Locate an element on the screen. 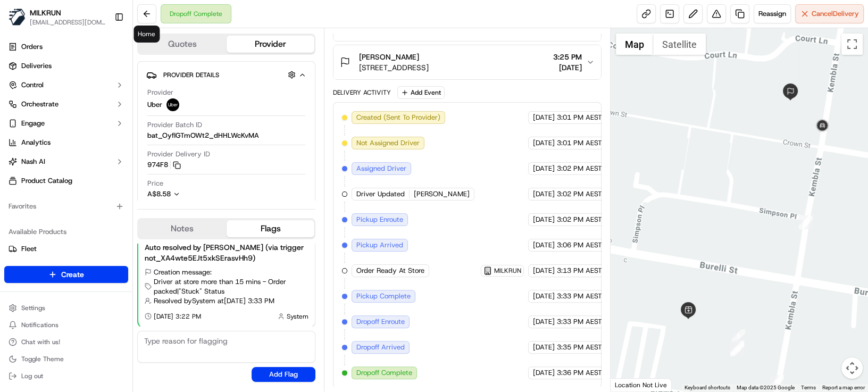  span: Cancel Delivery is located at coordinates (835, 14).